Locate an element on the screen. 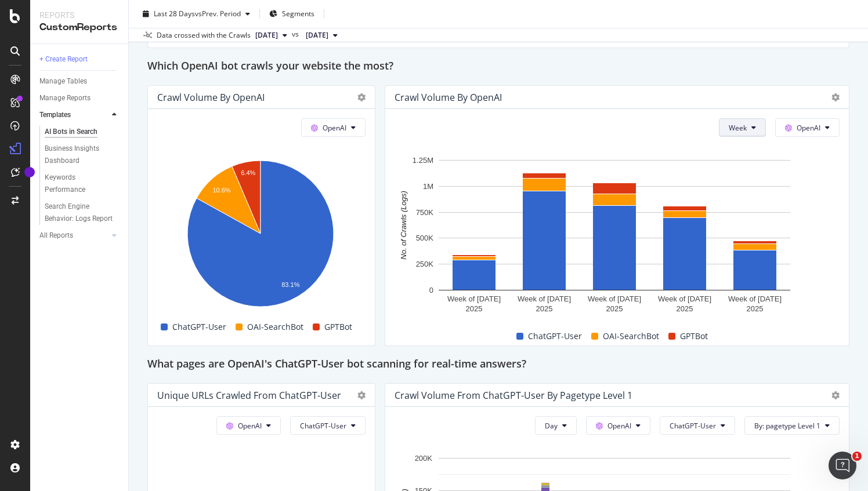 This screenshot has height=491, width=868. a: Manage Reports is located at coordinates (79, 98).